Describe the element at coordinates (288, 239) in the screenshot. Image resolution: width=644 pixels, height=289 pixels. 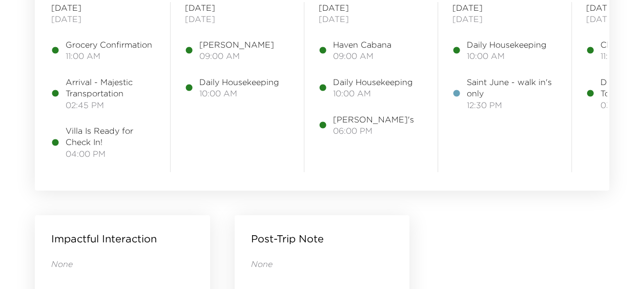
I see `p: Post-Trip Note` at that location.